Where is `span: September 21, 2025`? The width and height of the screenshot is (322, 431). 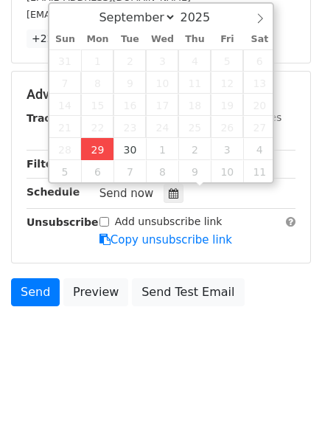 span: September 21, 2025 is located at coordinates (66, 127).